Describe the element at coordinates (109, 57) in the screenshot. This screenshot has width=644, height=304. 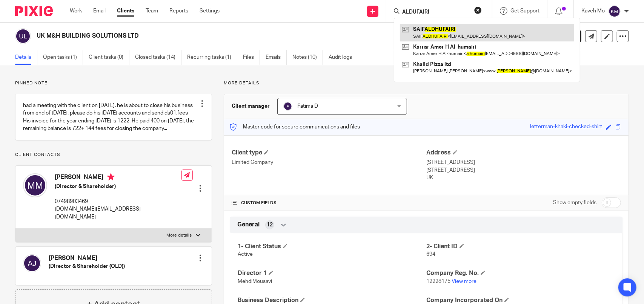
I see `a: Client tasks (0)` at that location.